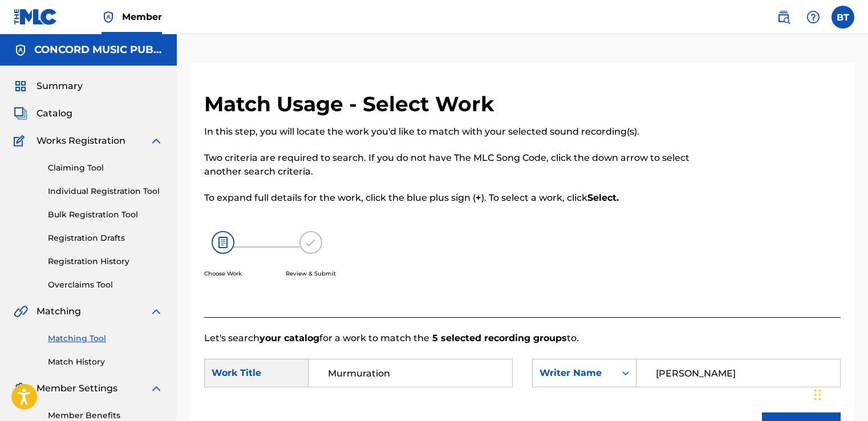 The width and height of the screenshot is (868, 421). Describe the element at coordinates (813, 17) in the screenshot. I see `div: Help` at that location.